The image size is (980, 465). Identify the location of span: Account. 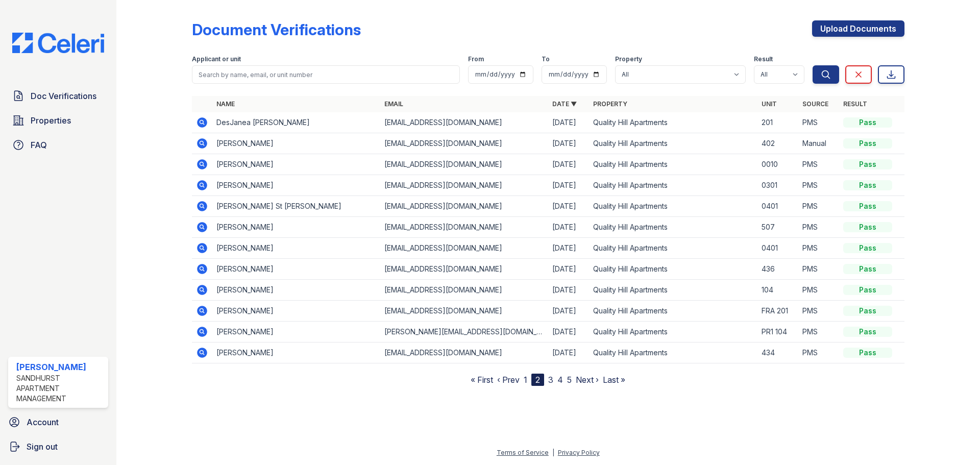
(43, 422).